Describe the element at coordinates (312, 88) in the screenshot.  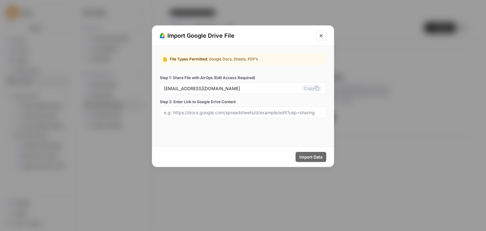
I see `button: Copy` at that location.